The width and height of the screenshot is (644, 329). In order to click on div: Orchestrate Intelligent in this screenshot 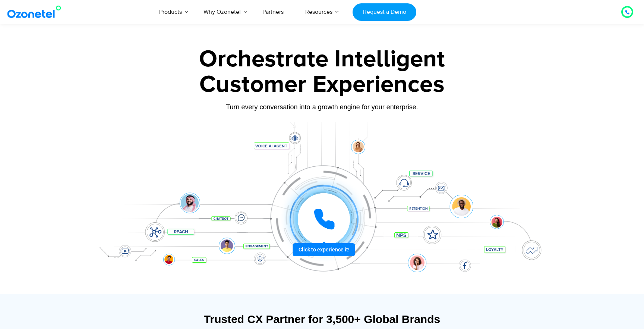, I will do `click(322, 59)`.